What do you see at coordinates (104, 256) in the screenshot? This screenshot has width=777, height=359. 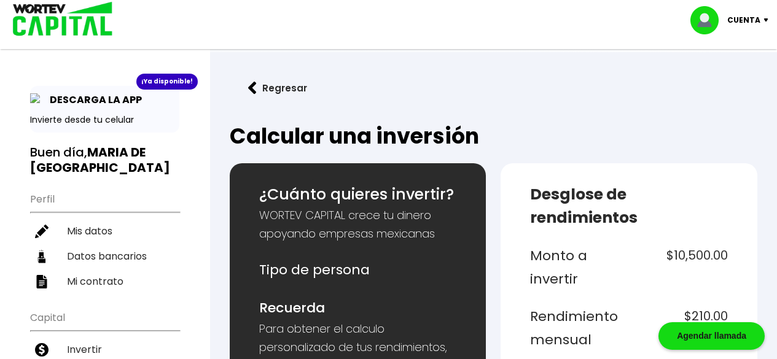 I see `li: Datos bancarios` at bounding box center [104, 256].